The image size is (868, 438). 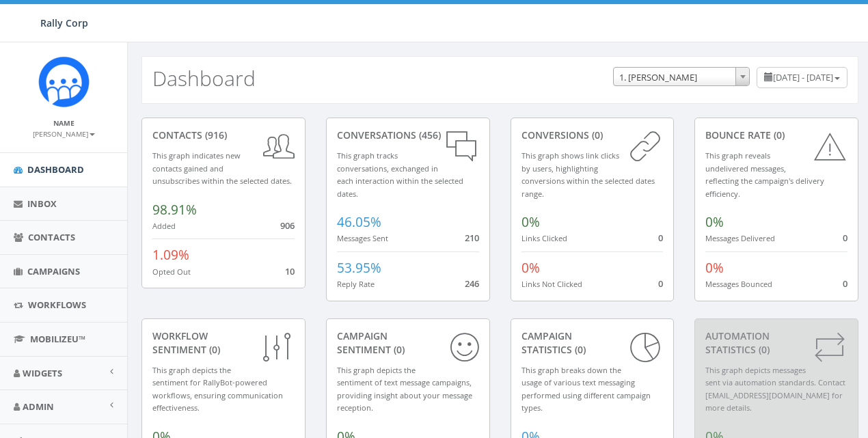 What do you see at coordinates (41, 203) in the screenshot?
I see `span: Inbox` at bounding box center [41, 203].